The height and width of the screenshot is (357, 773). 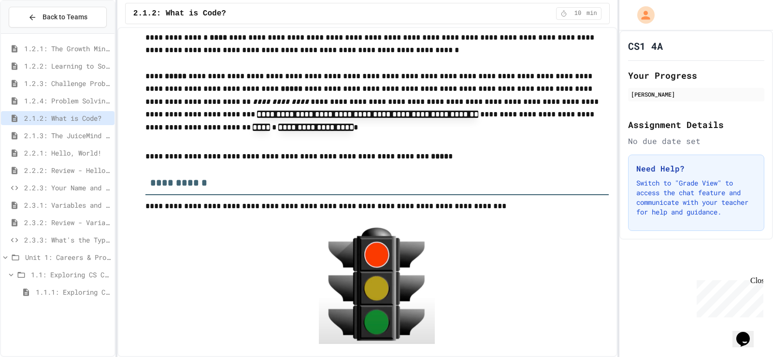 I want to click on span: 2.2.2: Review - Hello, World!, so click(x=67, y=170).